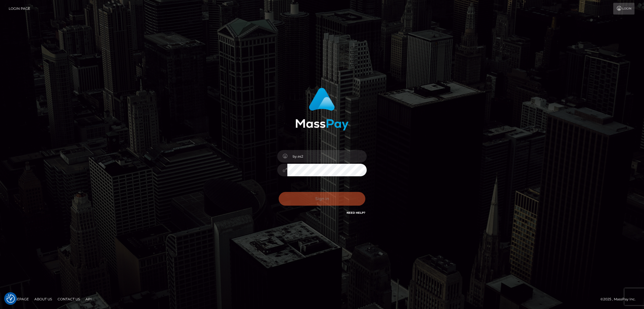  What do you see at coordinates (20, 9) in the screenshot?
I see `a: Login Page` at bounding box center [20, 9].